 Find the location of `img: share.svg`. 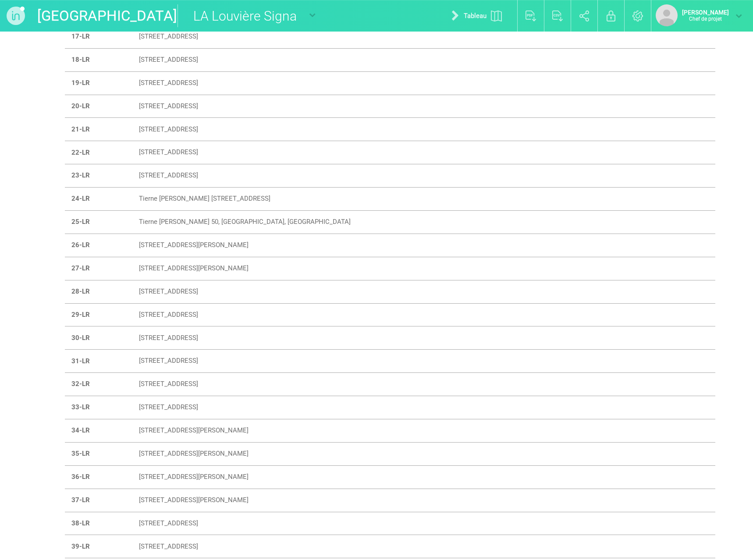

img: share.svg is located at coordinates (584, 16).